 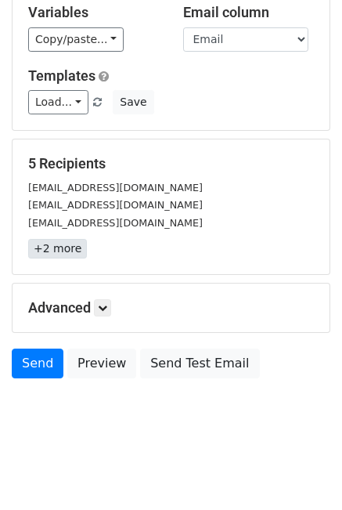 I want to click on div: Chat Widget, so click(x=303, y=473).